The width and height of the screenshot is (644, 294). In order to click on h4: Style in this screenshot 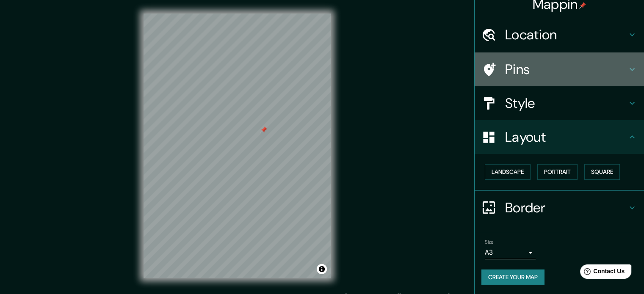, I will do `click(566, 103)`.